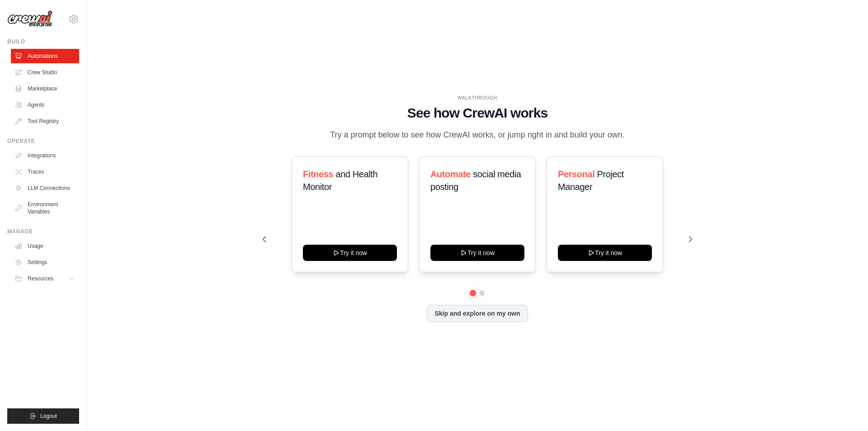  I want to click on div: WALKTHROUGH, so click(478, 97).